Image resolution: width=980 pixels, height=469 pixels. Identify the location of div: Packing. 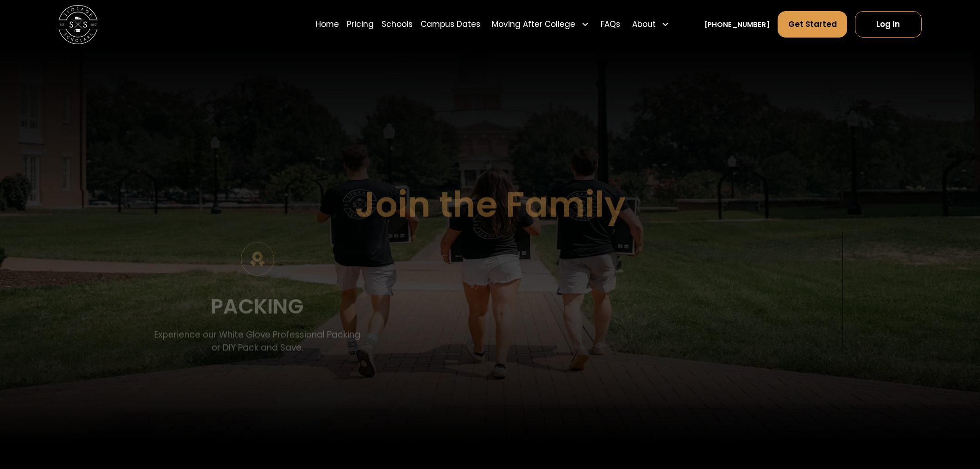
(257, 306).